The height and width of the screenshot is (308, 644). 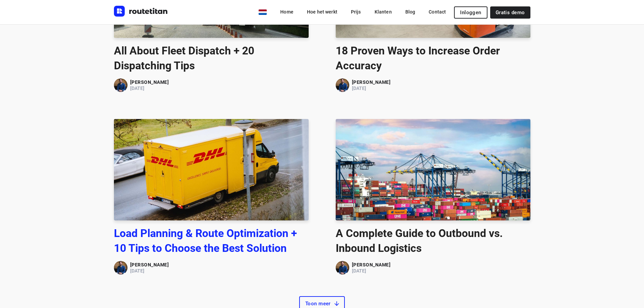 What do you see at coordinates (141, 11) in the screenshot?
I see `img: Routetitan logo` at bounding box center [141, 11].